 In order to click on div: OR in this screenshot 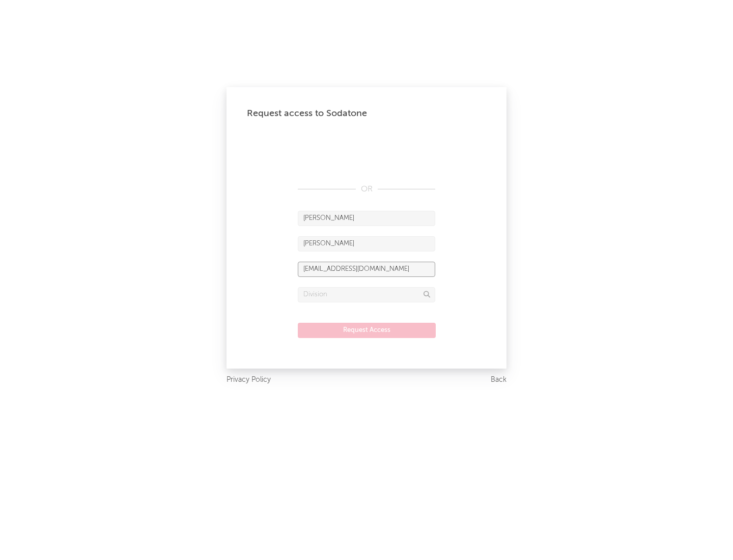, I will do `click(367, 189)`.